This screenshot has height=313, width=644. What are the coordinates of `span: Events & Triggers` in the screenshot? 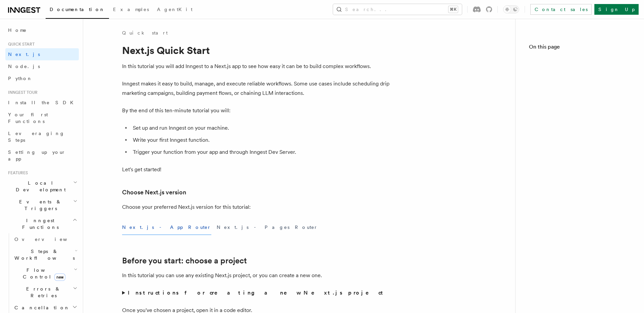 It's located at (39, 205).